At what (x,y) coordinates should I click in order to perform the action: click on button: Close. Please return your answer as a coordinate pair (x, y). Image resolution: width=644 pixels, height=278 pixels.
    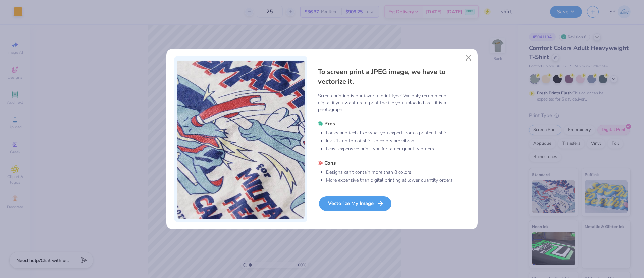
    Looking at the image, I should click on (468, 58).